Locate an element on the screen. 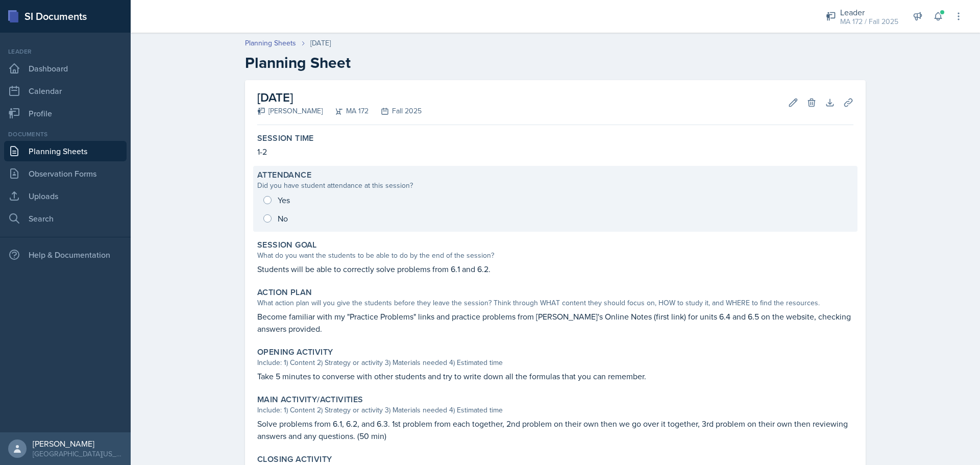 The image size is (980, 465). a: Uploads is located at coordinates (65, 196).